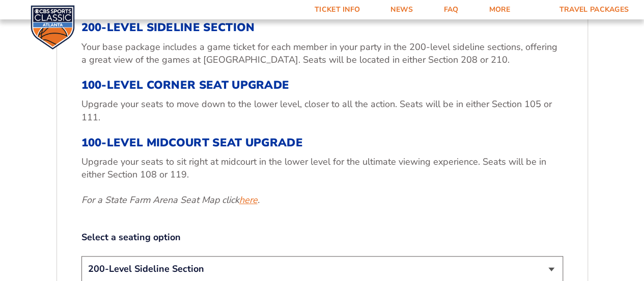 The width and height of the screenshot is (644, 281). What do you see at coordinates (322, 168) in the screenshot?
I see `p: Upgrade your seats to sit right at midcourt in the lower level for the ultimate viewing experienc...` at bounding box center [322, 168].